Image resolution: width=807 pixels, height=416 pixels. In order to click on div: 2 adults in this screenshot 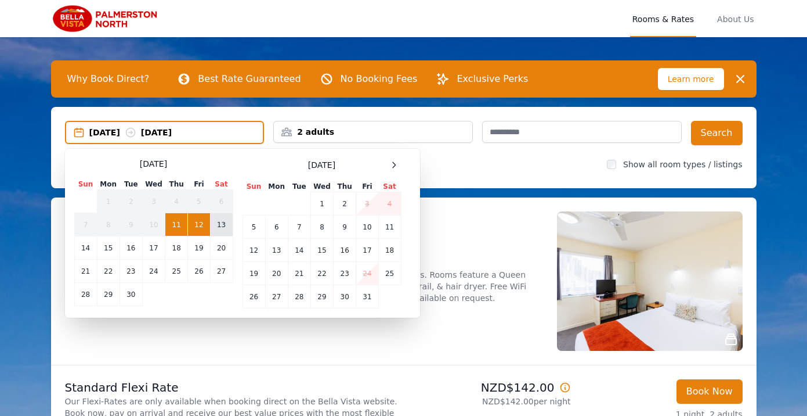, I will do `click(373, 132)`.